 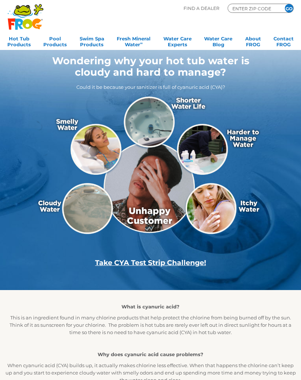 What do you see at coordinates (55, 41) in the screenshot?
I see `a: PoolProducts` at bounding box center [55, 41].